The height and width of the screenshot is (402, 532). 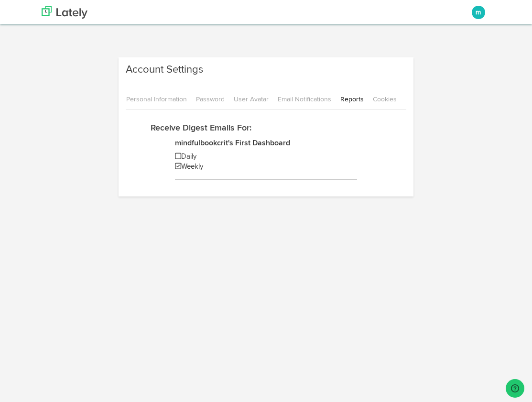 I want to click on a: Reports, so click(x=355, y=99).